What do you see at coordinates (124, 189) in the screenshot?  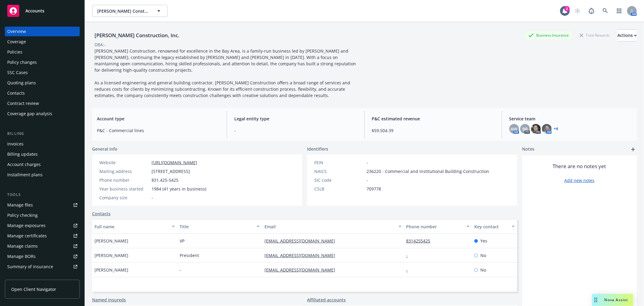 I see `div: Year business started` at bounding box center [124, 189].